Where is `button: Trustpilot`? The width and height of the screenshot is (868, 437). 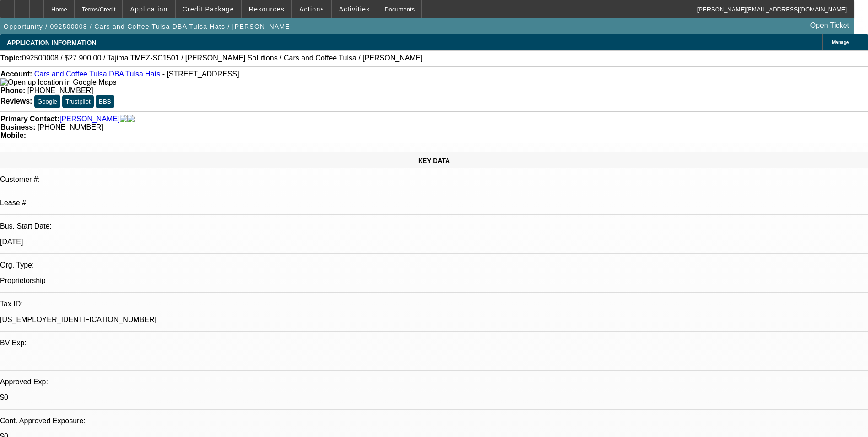 button: Trustpilot is located at coordinates (78, 101).